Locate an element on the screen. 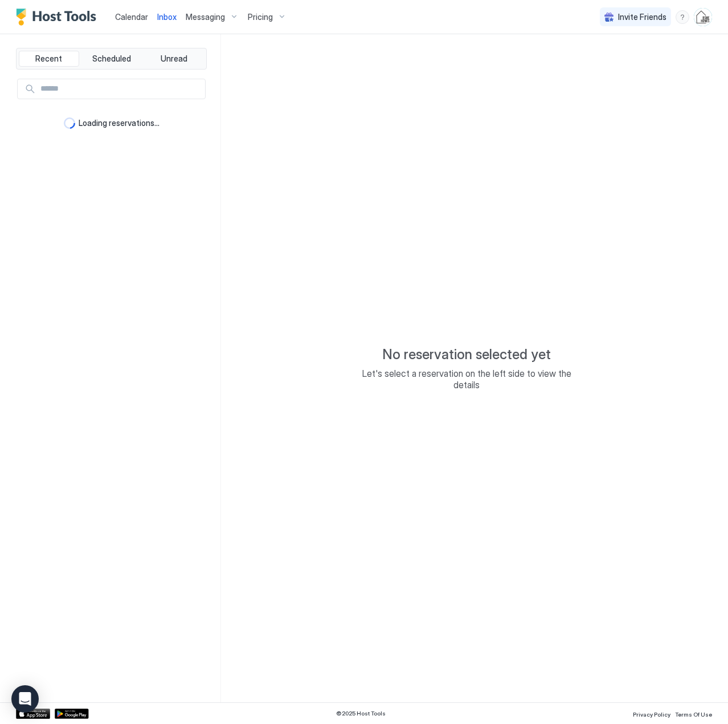 This screenshot has width=728, height=724. a: Host Tools Logo is located at coordinates (59, 17).